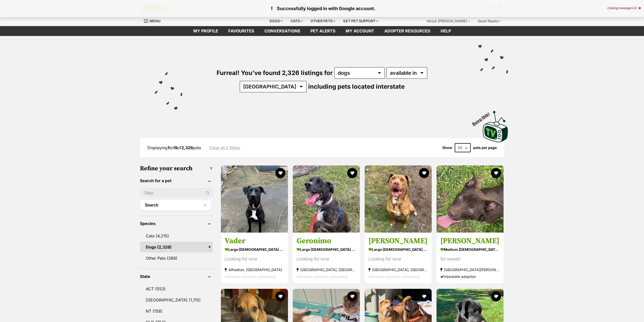  I want to click on header: State, so click(177, 276).